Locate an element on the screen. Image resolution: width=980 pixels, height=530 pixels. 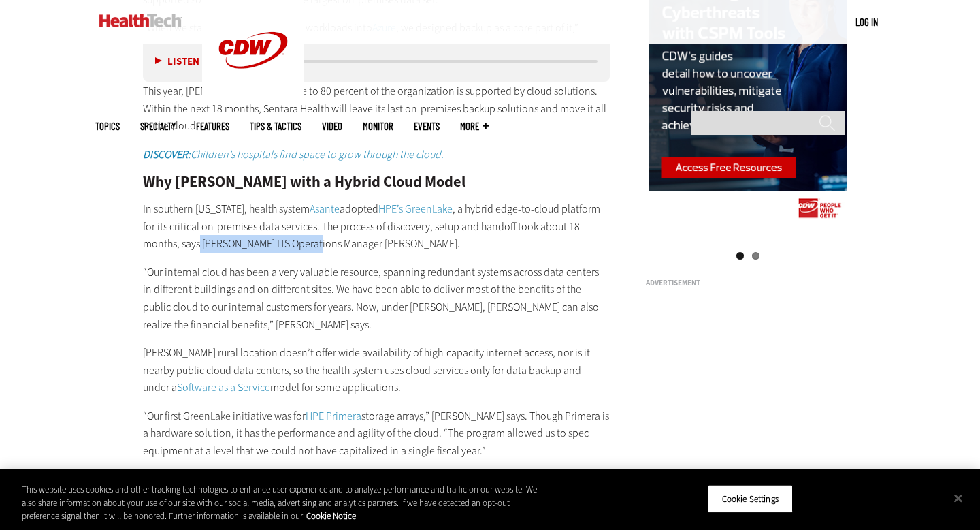
a: Features is located at coordinates (212, 126).